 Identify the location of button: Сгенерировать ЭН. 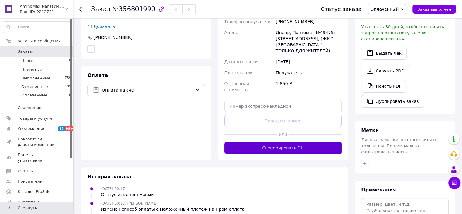
(283, 148).